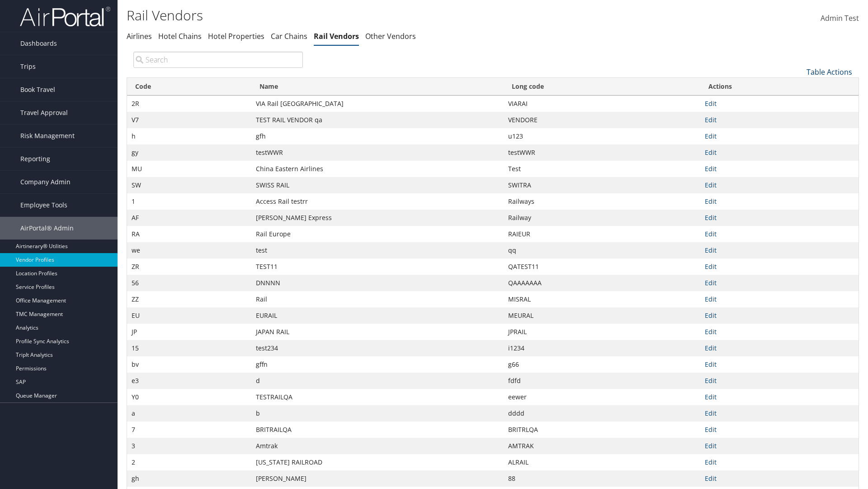  I want to click on td: Amtrak, so click(378, 446).